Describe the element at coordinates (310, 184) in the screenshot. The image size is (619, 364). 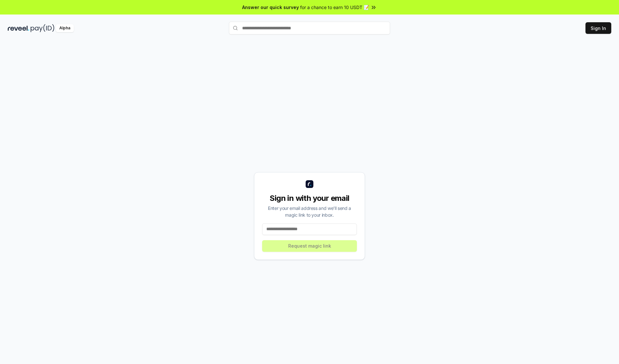
I see `img: logo_small` at that location.